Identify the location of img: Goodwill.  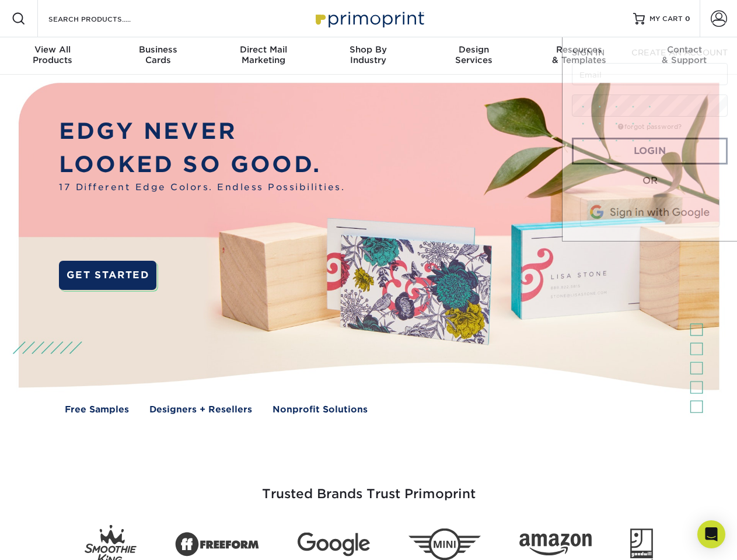
(641, 545).